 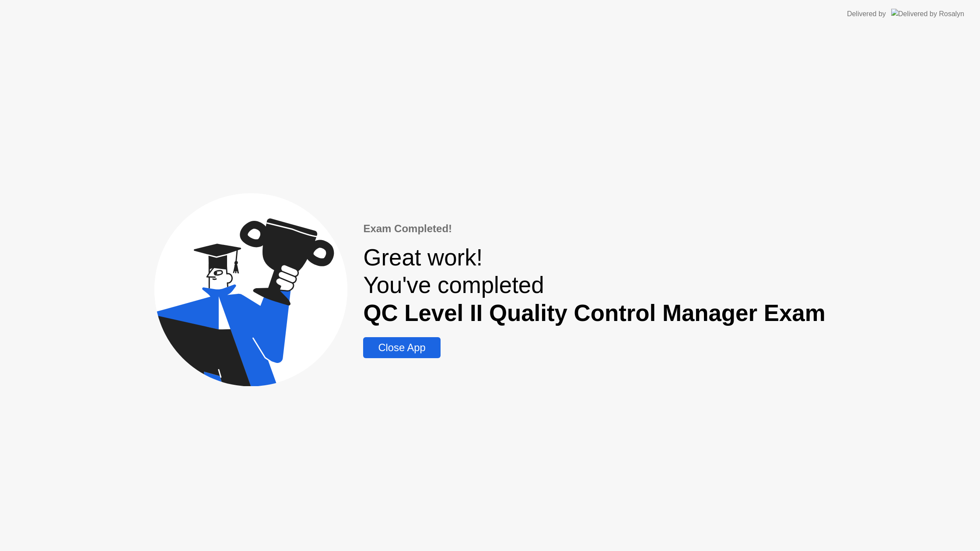 I want to click on button: Close App, so click(x=401, y=348).